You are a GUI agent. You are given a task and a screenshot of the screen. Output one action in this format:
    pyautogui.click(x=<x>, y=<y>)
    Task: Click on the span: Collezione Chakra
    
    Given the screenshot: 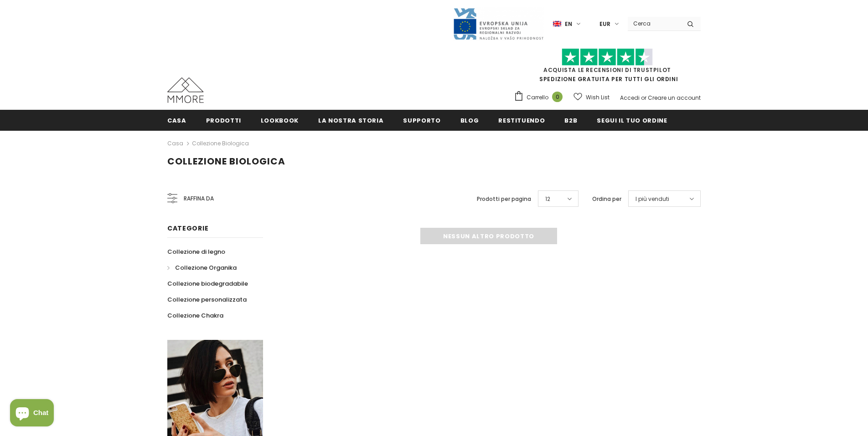 What is the action you would take?
    pyautogui.click(x=195, y=315)
    